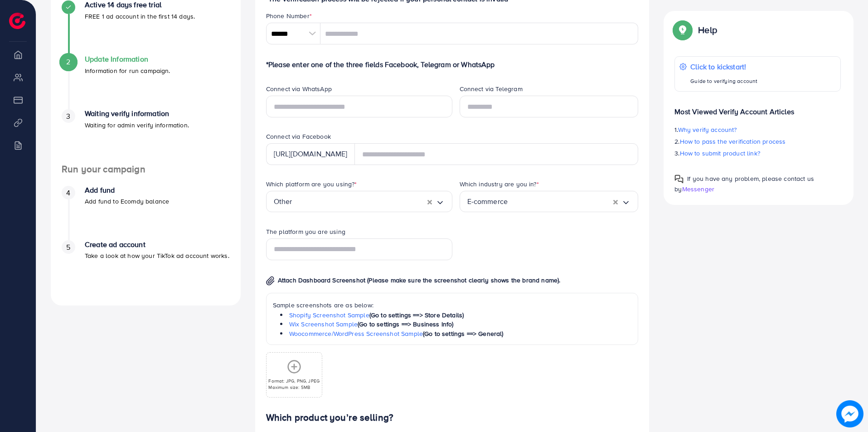 The width and height of the screenshot is (868, 432). I want to click on label: The platform you are using, so click(306, 232).